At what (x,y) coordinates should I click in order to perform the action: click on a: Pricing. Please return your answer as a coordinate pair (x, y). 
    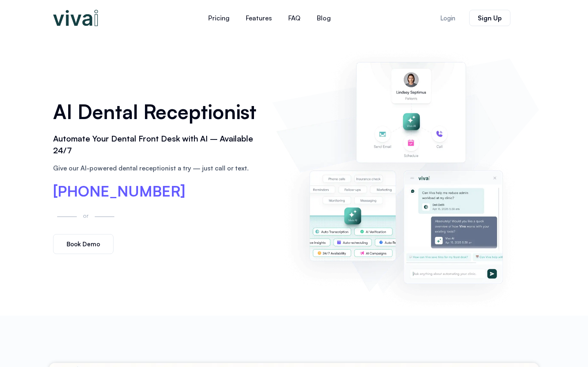
    Looking at the image, I should click on (219, 18).